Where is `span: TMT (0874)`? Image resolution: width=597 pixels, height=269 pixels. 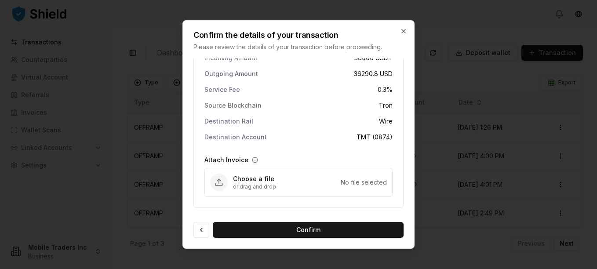
span: TMT (0874) is located at coordinates (374, 137).